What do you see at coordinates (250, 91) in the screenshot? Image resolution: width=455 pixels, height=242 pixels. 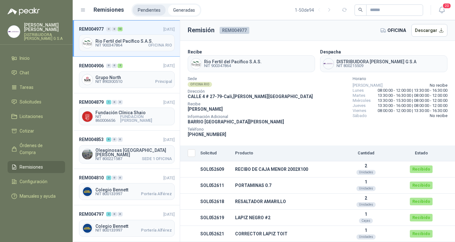 I see `span: Dirección` at bounding box center [250, 91].